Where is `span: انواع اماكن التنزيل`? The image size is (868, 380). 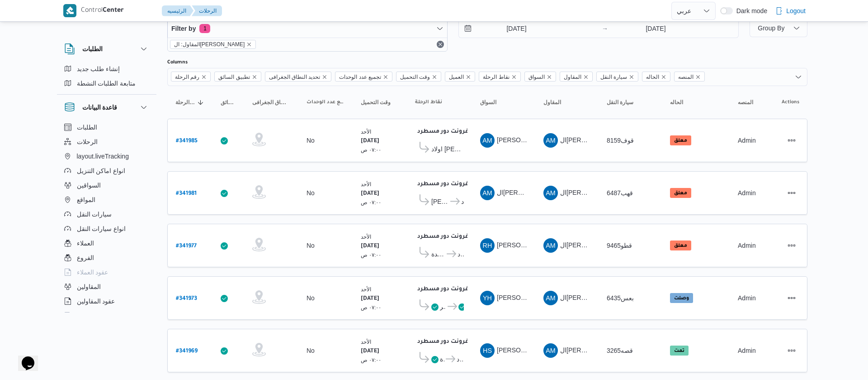 span: انواع اماكن التنزيل is located at coordinates (102, 170).